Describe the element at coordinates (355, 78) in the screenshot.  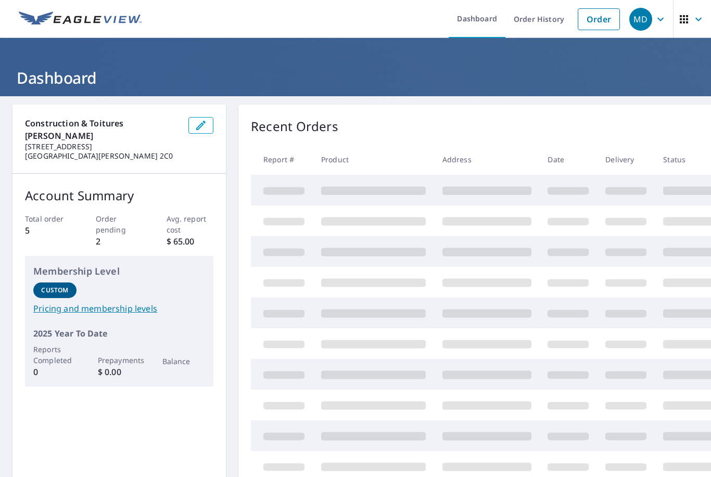
I see `h1: Dashboard` at that location.